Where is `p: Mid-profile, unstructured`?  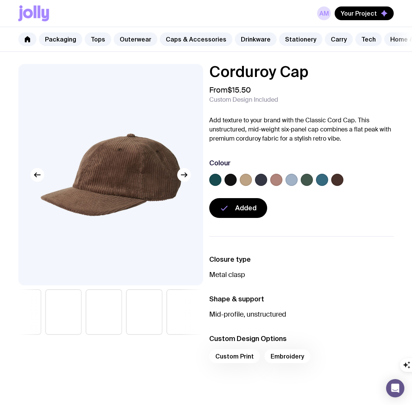
p: Mid-profile, unstructured is located at coordinates (302, 315).